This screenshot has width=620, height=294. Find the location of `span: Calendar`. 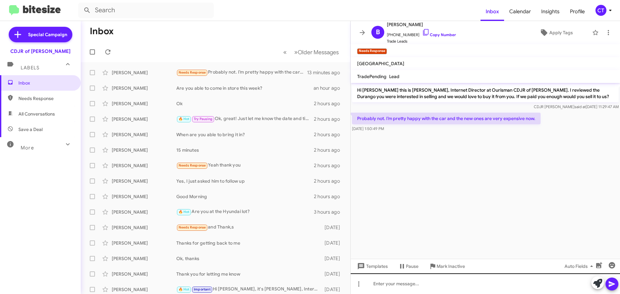

span: Calendar is located at coordinates (520, 12).